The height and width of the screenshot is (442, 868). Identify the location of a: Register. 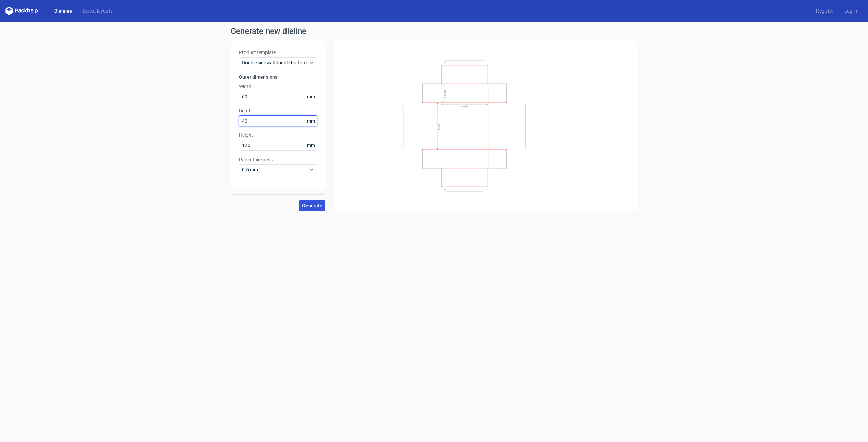
(824, 11).